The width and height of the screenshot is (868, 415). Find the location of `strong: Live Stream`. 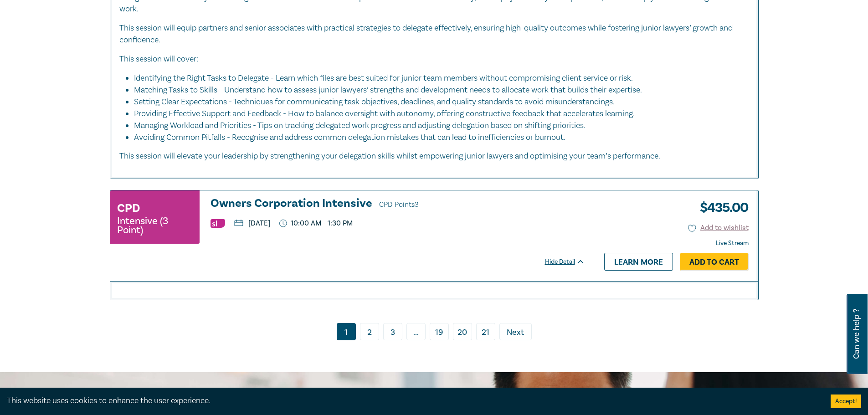

strong: Live Stream is located at coordinates (732, 244).